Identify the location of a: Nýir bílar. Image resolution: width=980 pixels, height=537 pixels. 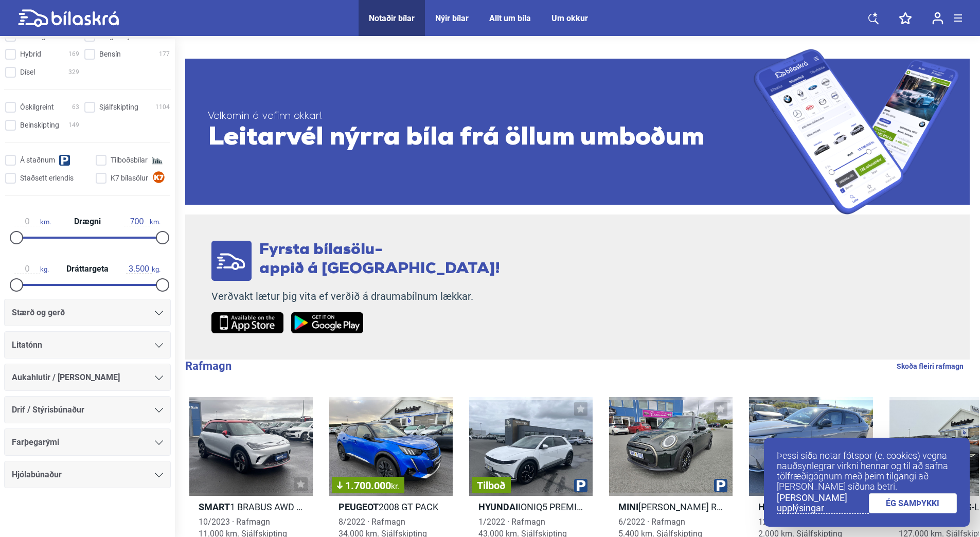
(451, 18).